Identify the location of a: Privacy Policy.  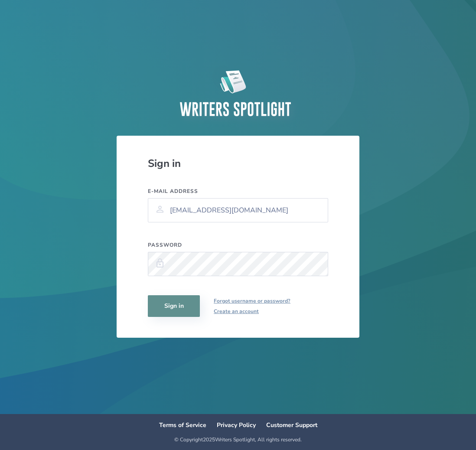
(236, 425).